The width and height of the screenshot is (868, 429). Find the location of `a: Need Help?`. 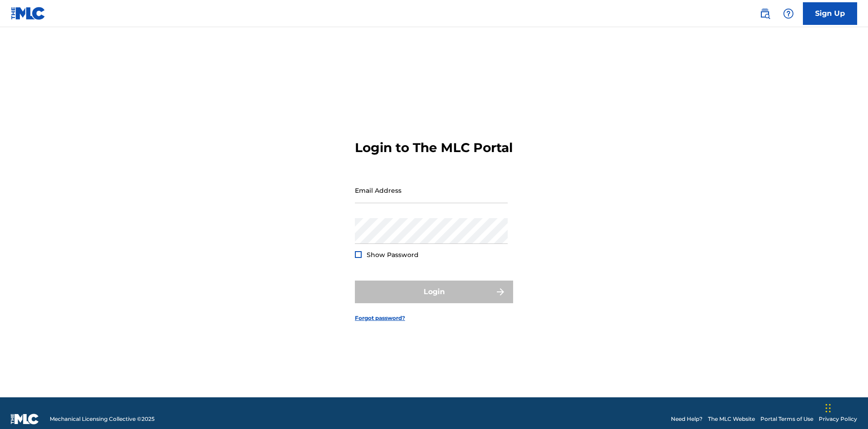

a: Need Help? is located at coordinates (687, 419).